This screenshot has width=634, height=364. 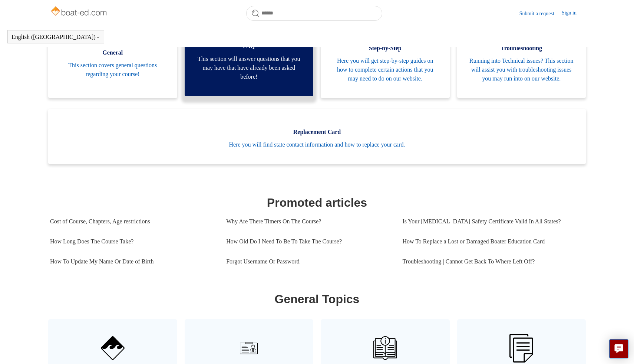 What do you see at coordinates (317, 202) in the screenshot?
I see `h1: Promoted articles` at bounding box center [317, 202].